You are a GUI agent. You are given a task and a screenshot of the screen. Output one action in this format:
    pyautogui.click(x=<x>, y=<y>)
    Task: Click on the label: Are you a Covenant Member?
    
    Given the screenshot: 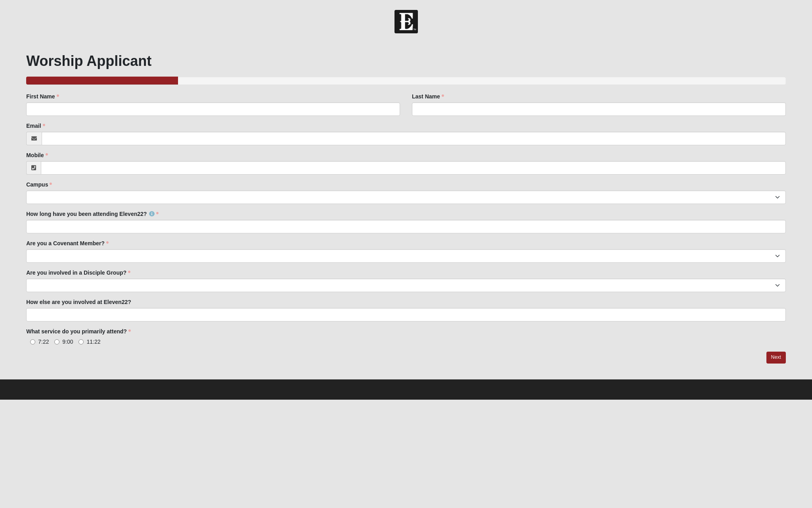 What is the action you would take?
    pyautogui.click(x=68, y=243)
    